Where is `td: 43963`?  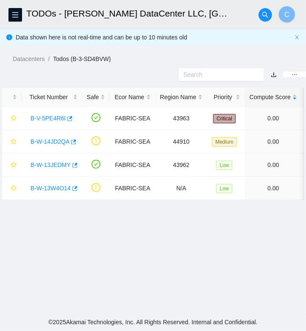 td: 43963 is located at coordinates (182, 118).